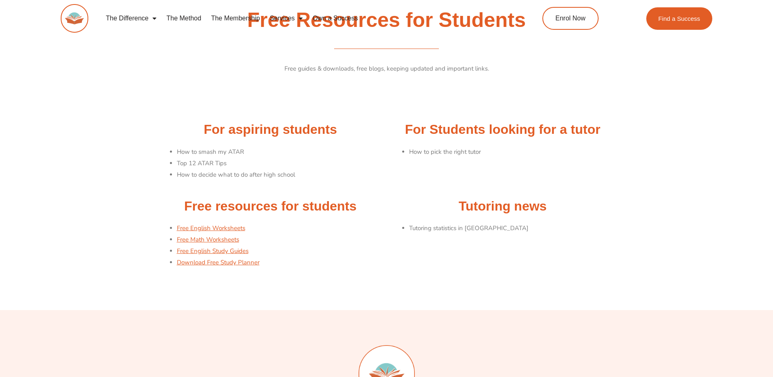 Image resolution: width=773 pixels, height=377 pixels. Describe the element at coordinates (280, 152) in the screenshot. I see `li: How to smash my ATAR` at that location.